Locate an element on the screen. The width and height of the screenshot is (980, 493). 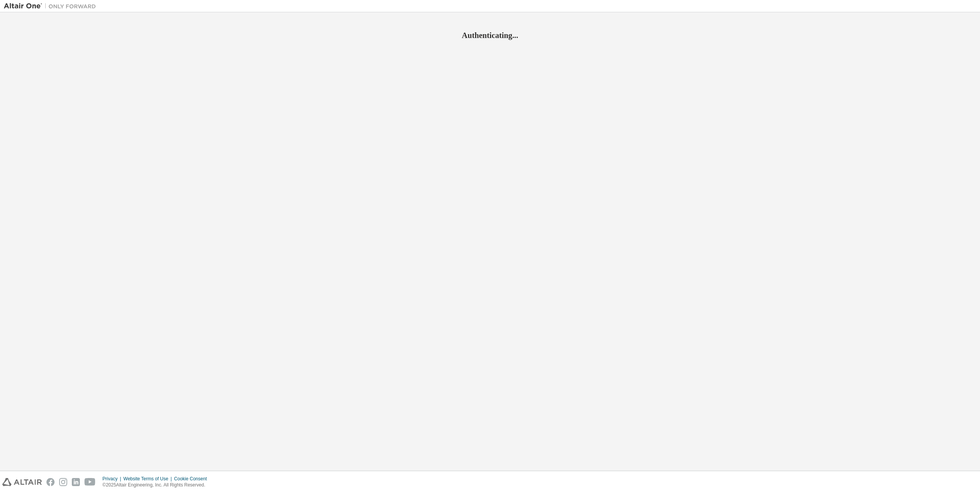
div: Website Terms of Use is located at coordinates (149, 479).